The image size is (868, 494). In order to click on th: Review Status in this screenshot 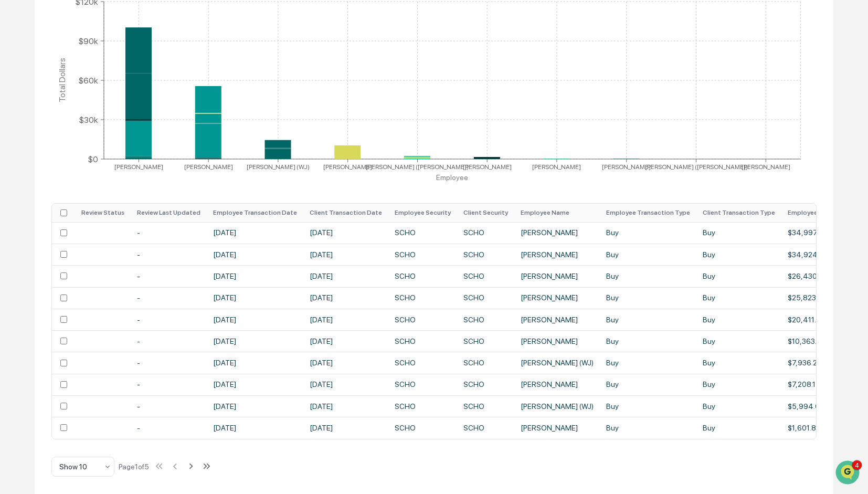, I will do `click(103, 212)`.